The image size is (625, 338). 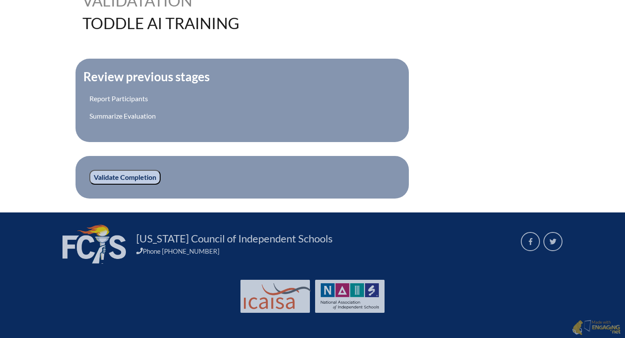 I want to click on img: FCIS_logo_white, so click(x=94, y=244).